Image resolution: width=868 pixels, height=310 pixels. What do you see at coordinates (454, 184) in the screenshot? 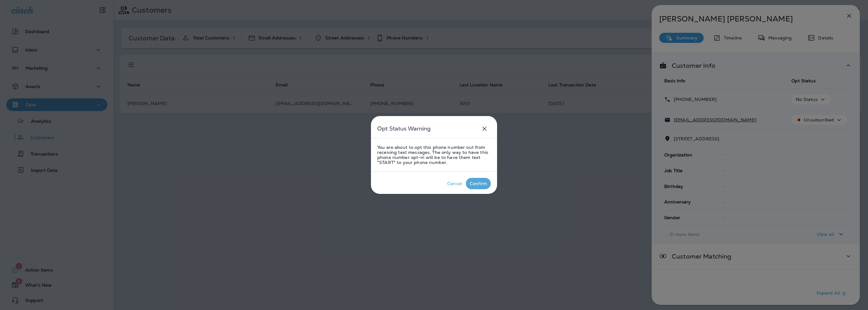
I see `div: Cancel` at bounding box center [454, 184].